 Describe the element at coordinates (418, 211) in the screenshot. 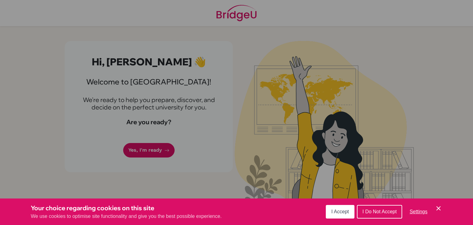

I see `span: Settings` at that location.